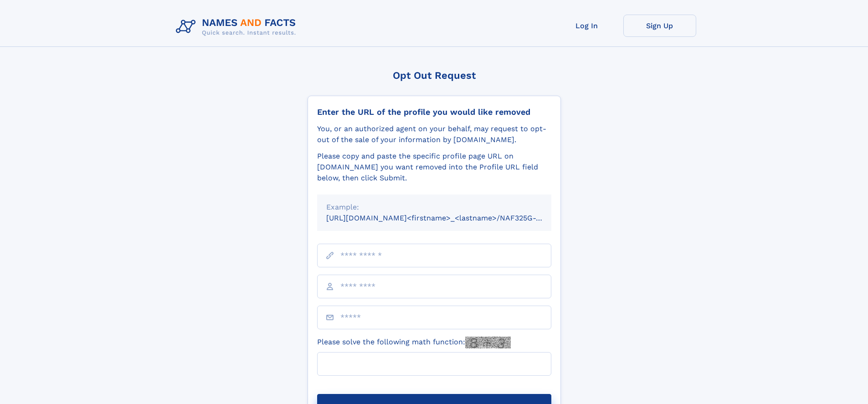  What do you see at coordinates (434, 207) in the screenshot?
I see `div: Example:` at bounding box center [434, 207].